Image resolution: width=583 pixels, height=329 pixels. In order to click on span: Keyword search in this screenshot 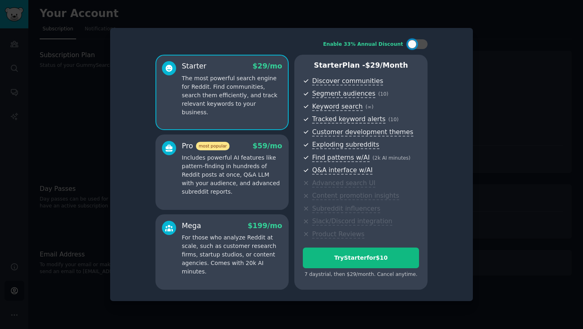, I will do `click(337, 106)`.